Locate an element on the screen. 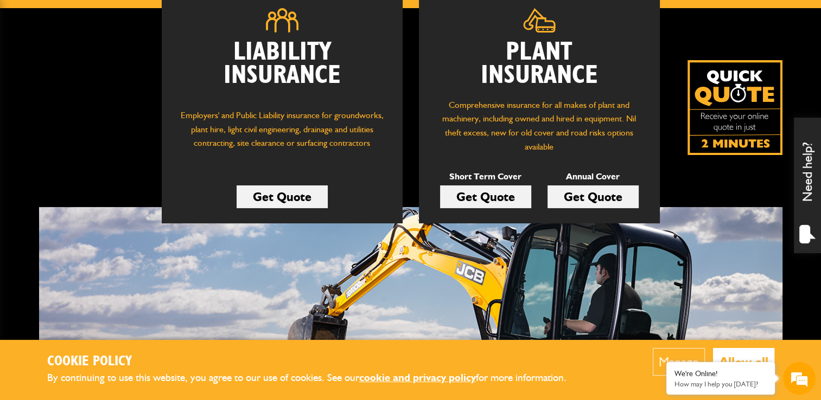 The height and width of the screenshot is (400, 821). p: Annual Cover is located at coordinates (593, 177).